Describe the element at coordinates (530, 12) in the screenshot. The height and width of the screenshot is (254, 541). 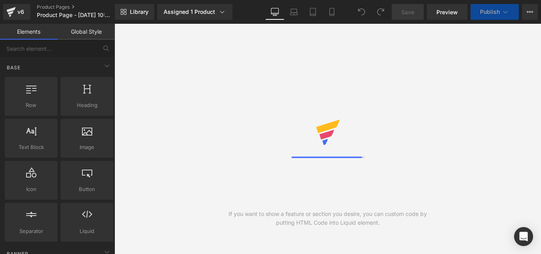
I see `button: More` at that location.